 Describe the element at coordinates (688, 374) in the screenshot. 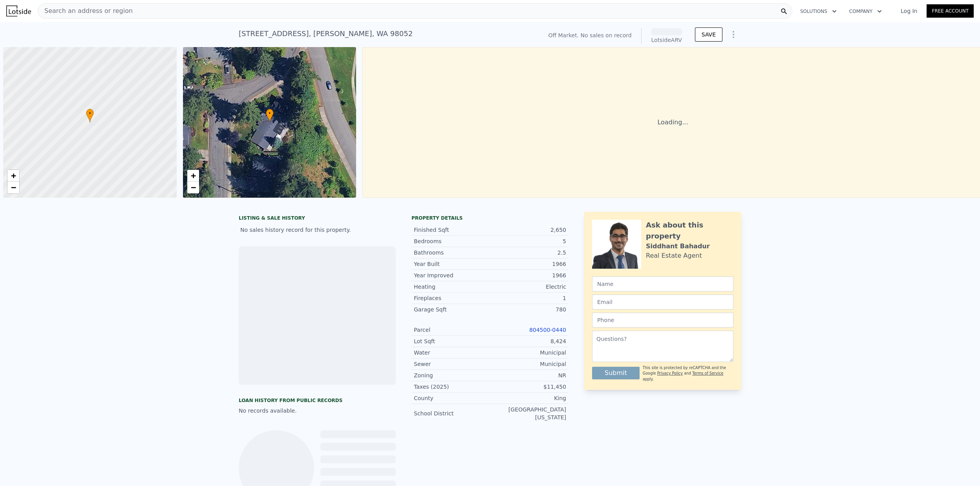

I see `div: This site is protected by reCAPTCHA and the Google and apply.` at that location.